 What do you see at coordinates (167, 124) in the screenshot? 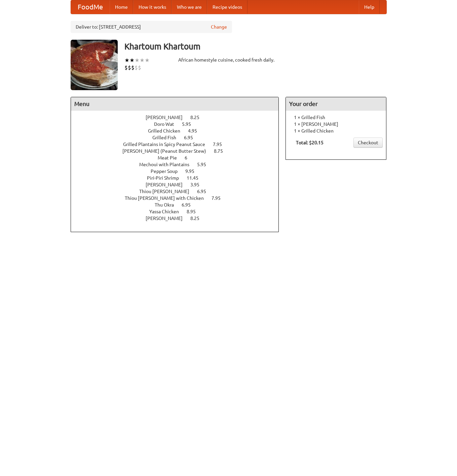
I see `span: Doro Wat` at bounding box center [167, 124].